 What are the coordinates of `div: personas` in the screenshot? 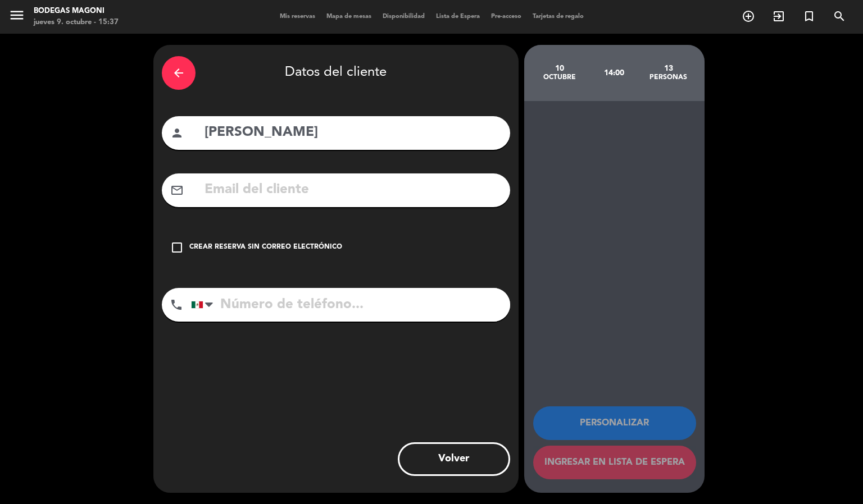 It's located at (668, 77).